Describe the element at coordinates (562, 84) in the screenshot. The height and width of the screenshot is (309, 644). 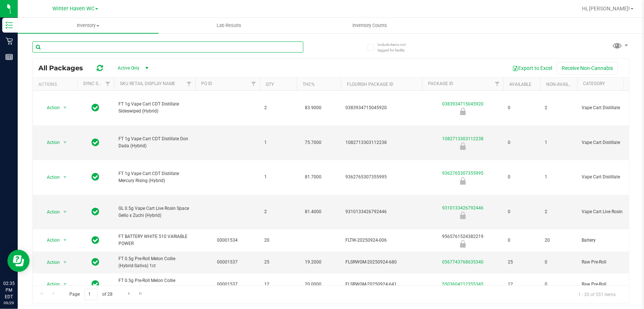
I see `a: Non-Available` at that location.